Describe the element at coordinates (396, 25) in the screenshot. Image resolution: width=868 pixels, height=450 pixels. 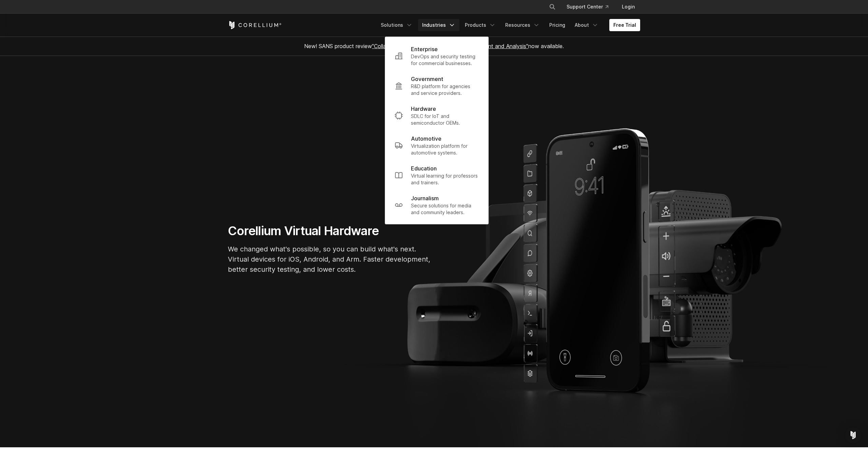
I see `a: Solutions` at that location.